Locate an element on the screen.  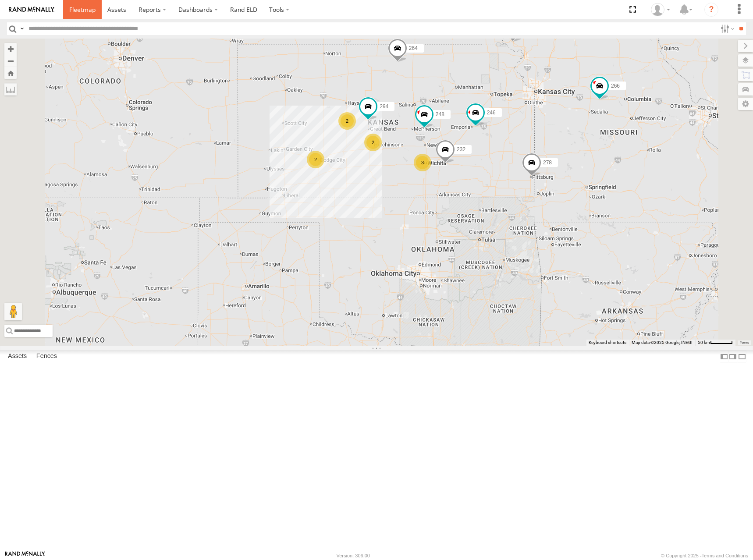
label: Dock Summary Table to the Left is located at coordinates (725, 356).